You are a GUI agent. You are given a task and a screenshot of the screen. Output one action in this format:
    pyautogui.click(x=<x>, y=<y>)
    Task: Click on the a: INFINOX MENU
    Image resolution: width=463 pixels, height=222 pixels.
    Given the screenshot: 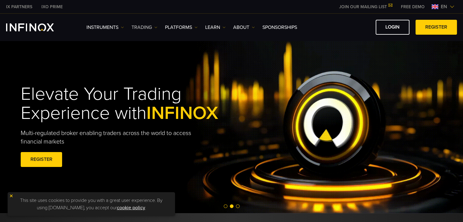 What is the action you would take?
    pyautogui.click(x=413, y=7)
    